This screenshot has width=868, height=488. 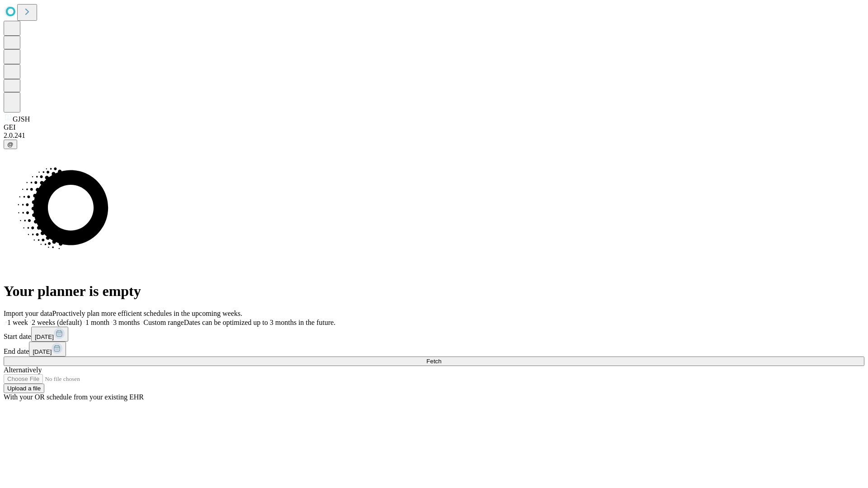 I want to click on div: Start date, so click(x=434, y=334).